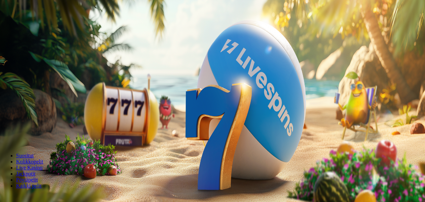  I want to click on span: Live Kasino, so click(29, 167).